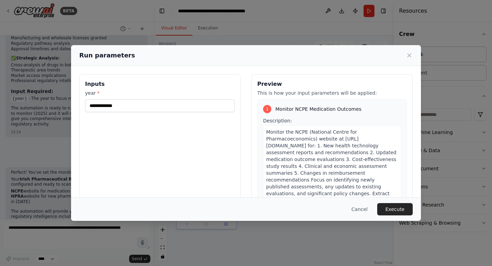 Image resolution: width=492 pixels, height=266 pixels. What do you see at coordinates (267, 109) in the screenshot?
I see `div: 1` at bounding box center [267, 109].